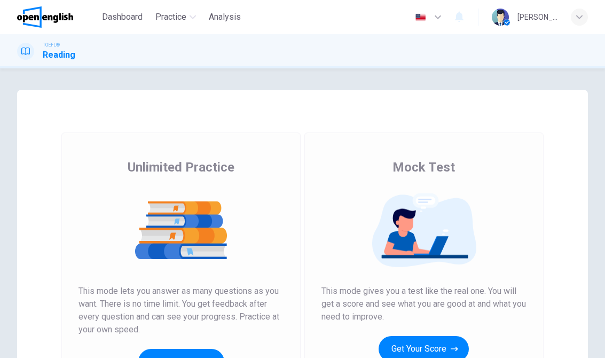 This screenshot has height=358, width=605. What do you see at coordinates (176, 17) in the screenshot?
I see `button: Practice` at bounding box center [176, 17].